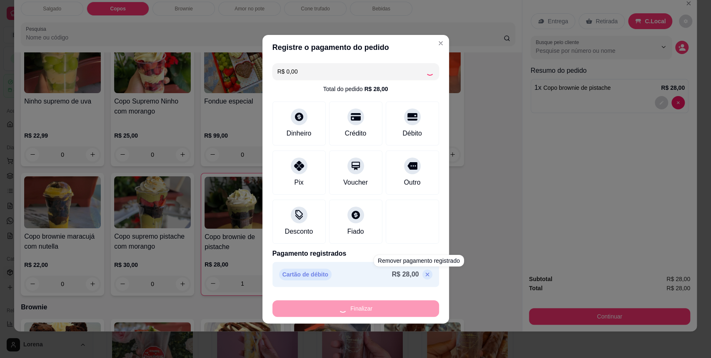 Image resolution: width=711 pixels, height=358 pixels. Describe the element at coordinates (351, 72) in the screenshot. I see `input: Ex.: hambúrguer de cordeiro` at that location.